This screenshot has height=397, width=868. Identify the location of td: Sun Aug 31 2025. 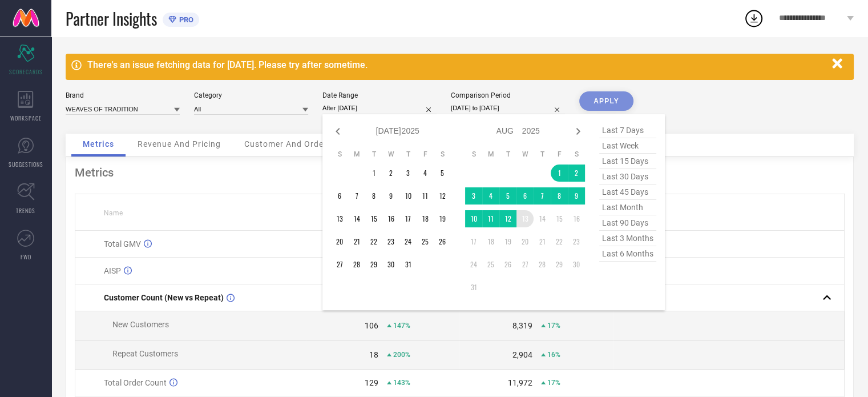
(474, 288).